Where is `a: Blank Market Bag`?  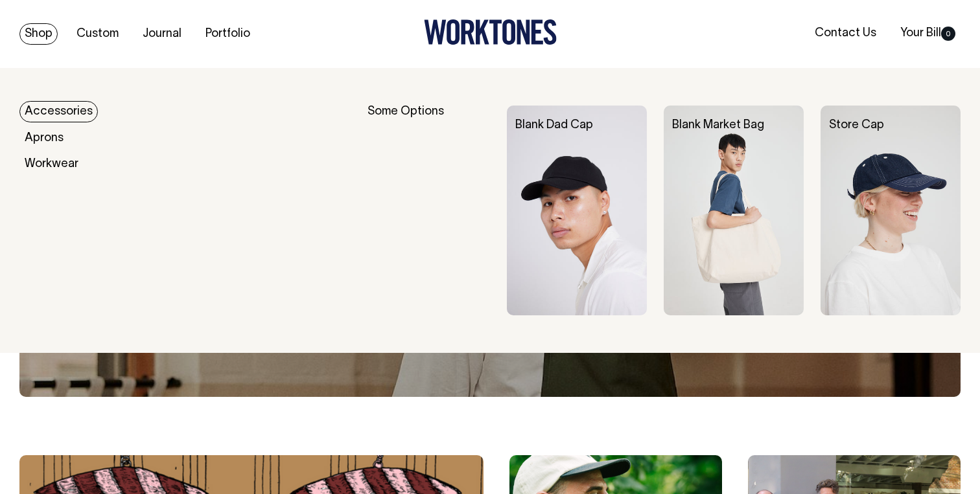 a: Blank Market Bag is located at coordinates (718, 125).